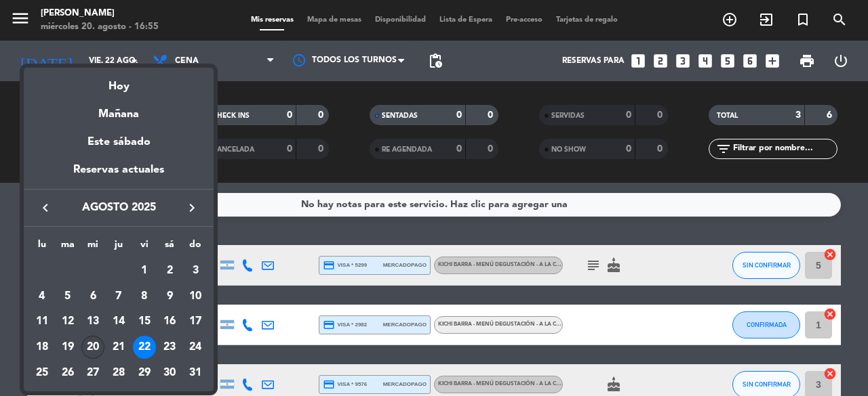 This screenshot has height=396, width=868. Describe the element at coordinates (119, 248) in the screenshot. I see `th: jueves` at that location.